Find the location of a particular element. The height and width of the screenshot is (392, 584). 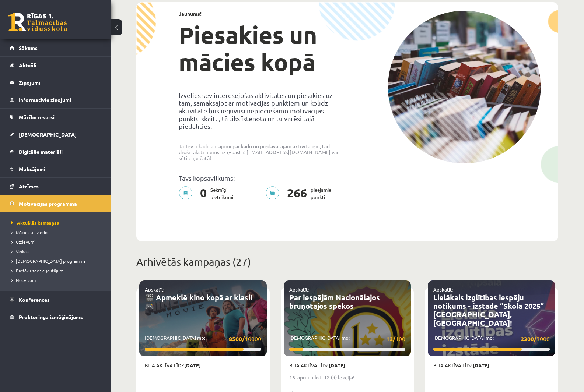

legend: Maksājumi is located at coordinates (60, 169).